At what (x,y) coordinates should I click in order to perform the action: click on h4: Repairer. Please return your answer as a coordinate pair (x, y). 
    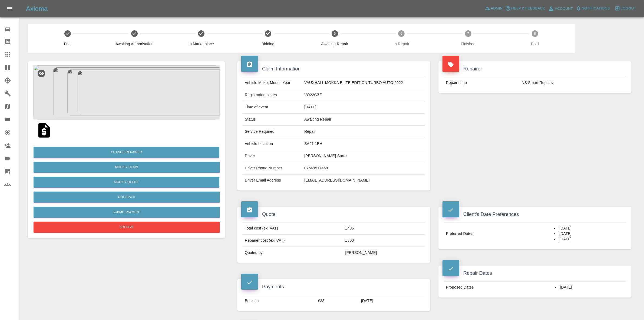
    Looking at the image, I should click on (535, 69).